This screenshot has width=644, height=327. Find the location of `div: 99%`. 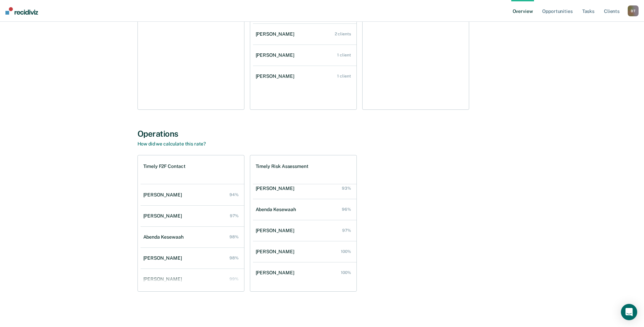

div: 99% is located at coordinates (234, 279).